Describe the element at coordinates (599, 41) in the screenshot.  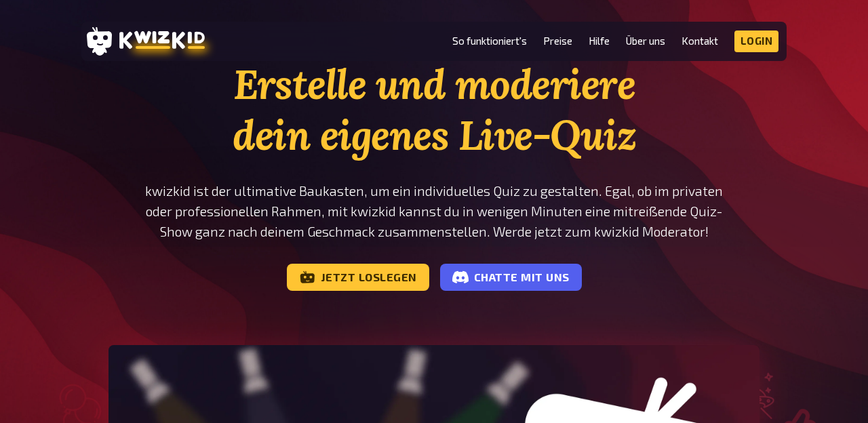
I see `a: Hilfe` at that location.